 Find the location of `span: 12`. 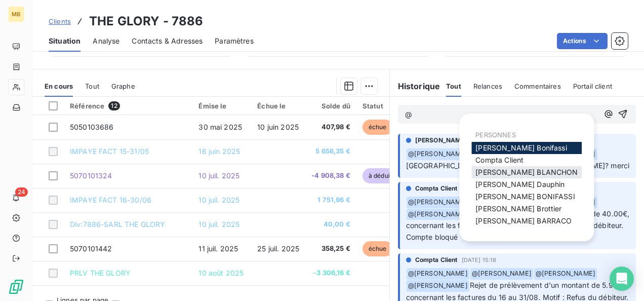

span: 12 is located at coordinates (114, 106).